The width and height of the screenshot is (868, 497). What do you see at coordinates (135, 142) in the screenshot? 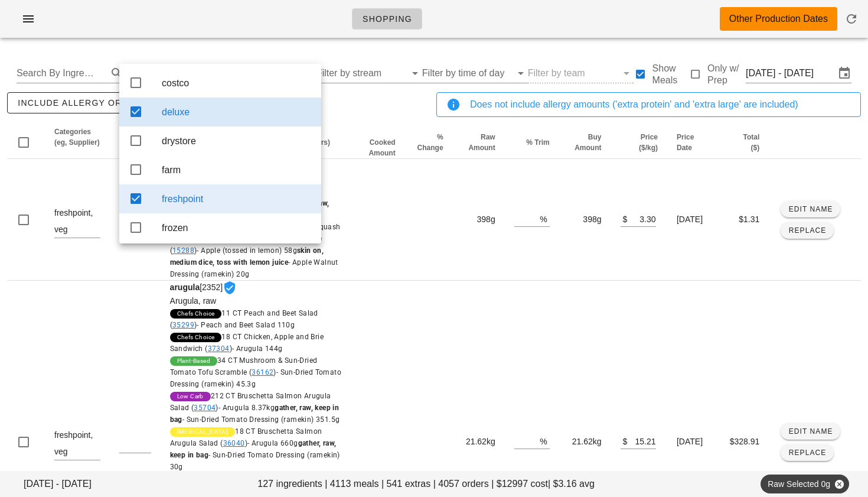
I see `th: Notes (eg, SKU): Not sorted. Activate to sort ascending.` at bounding box center [135, 142].